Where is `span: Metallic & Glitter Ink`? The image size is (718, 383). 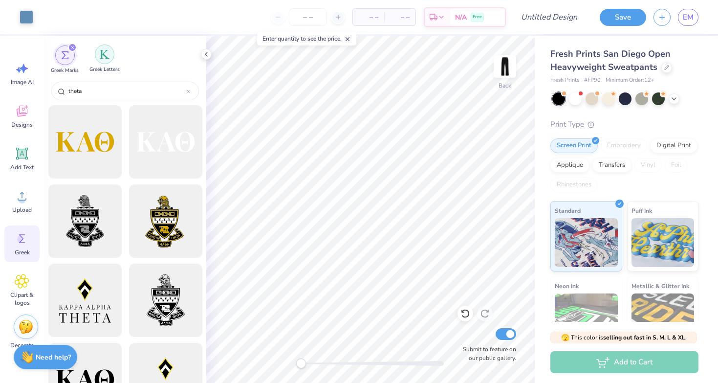 span: Metallic & Glitter Ink is located at coordinates (660, 285).